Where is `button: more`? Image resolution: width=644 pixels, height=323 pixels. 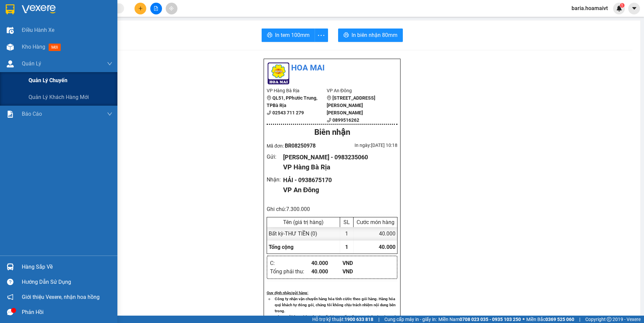
button: more is located at coordinates (322, 35).